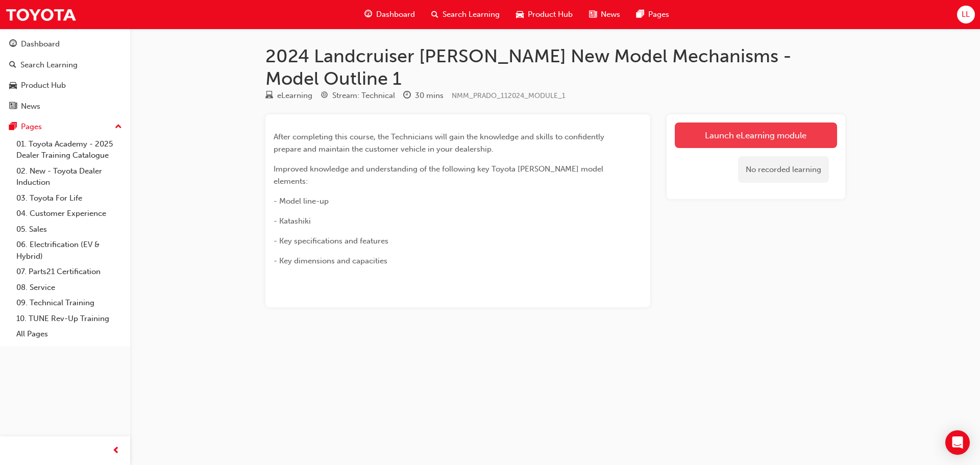 The image size is (980, 465). What do you see at coordinates (289, 95) in the screenshot?
I see `div: Type` at bounding box center [289, 95].